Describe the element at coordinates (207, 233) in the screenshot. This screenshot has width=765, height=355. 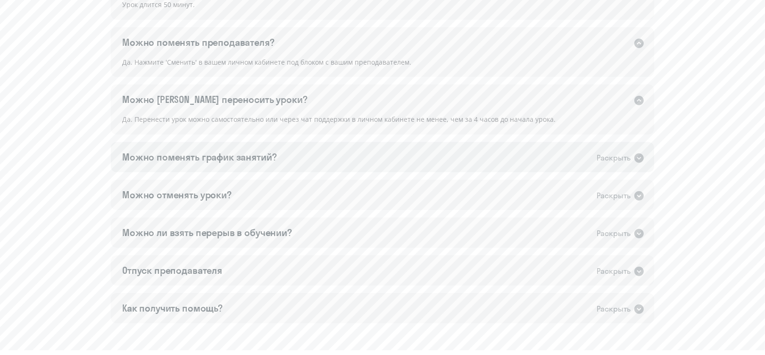
I see `div: Можно ли взять перерыв в обучении?` at that location.